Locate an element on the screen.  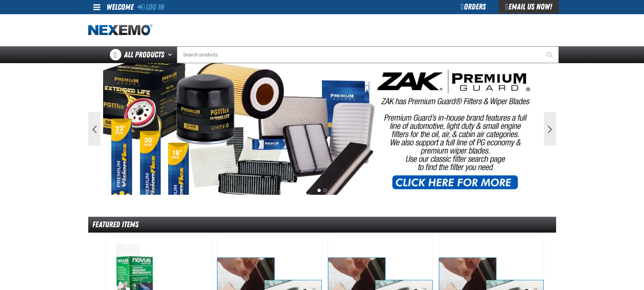
span: All Products is located at coordinates (144, 55).